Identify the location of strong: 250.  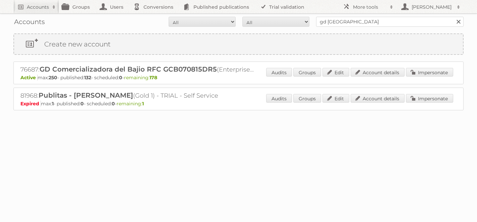
(53, 78).